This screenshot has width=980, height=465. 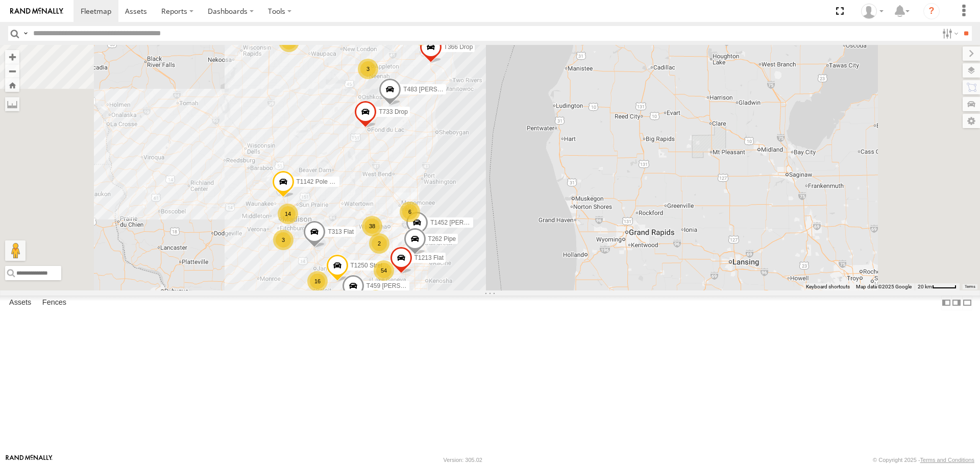 I want to click on label: Search Query, so click(x=25, y=33).